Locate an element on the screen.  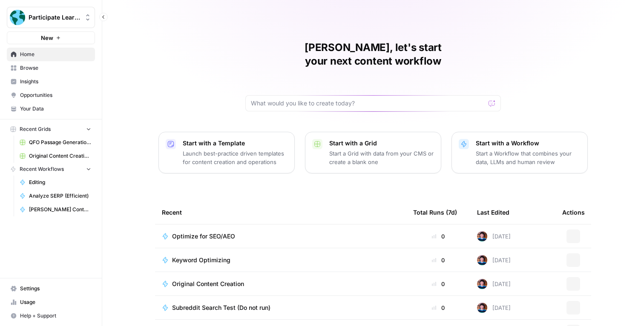
span: Analyze SERP (Efficient) is located at coordinates (60, 196).